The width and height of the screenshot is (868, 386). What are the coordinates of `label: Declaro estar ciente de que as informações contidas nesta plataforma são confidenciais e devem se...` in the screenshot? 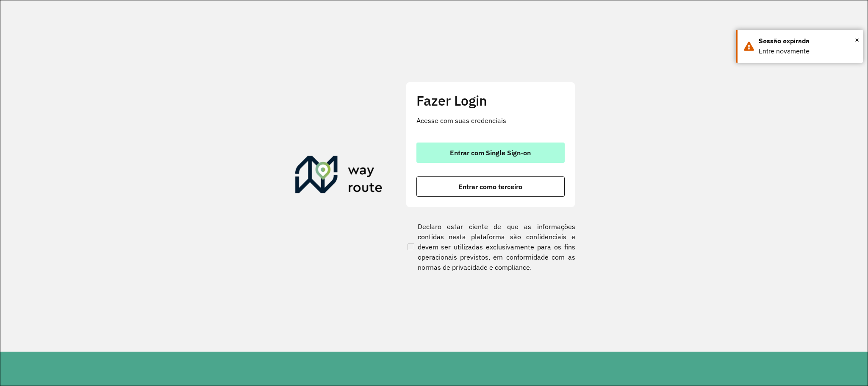 It's located at (491, 247).